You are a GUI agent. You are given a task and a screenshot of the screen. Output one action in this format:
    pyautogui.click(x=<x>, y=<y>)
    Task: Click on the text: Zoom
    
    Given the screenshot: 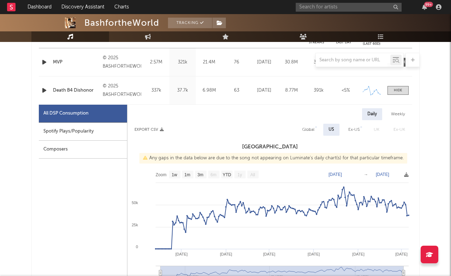 What is the action you would take?
    pyautogui.click(x=161, y=175)
    